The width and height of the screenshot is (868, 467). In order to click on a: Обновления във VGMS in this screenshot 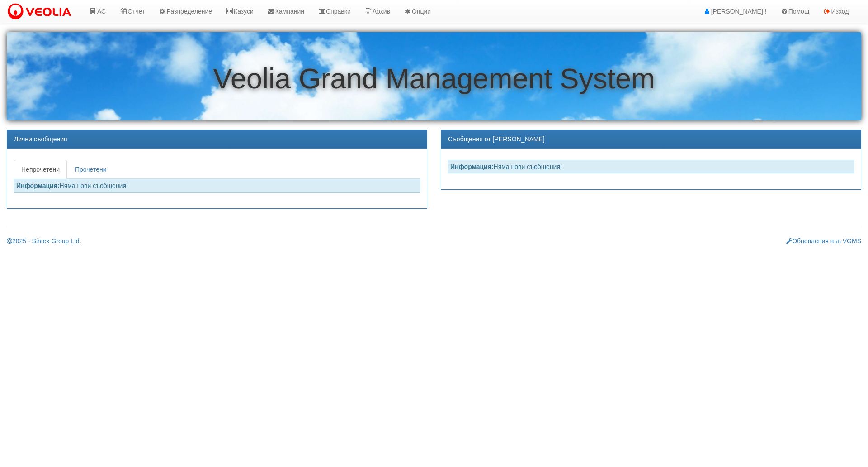, I will do `click(824, 240)`.